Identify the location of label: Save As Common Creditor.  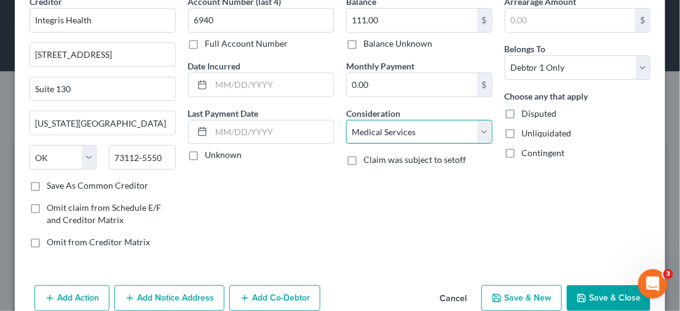
(97, 186).